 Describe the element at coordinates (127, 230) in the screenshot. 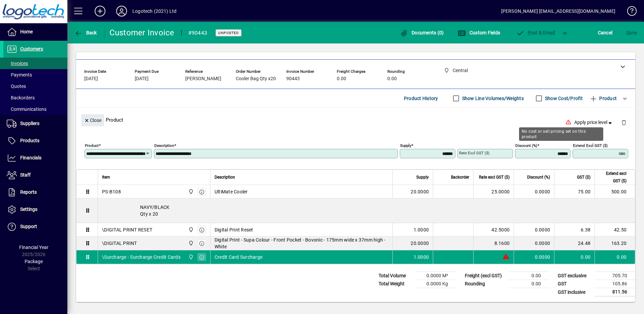

I see `div: \DIGITAL PRINT RESET` at that location.